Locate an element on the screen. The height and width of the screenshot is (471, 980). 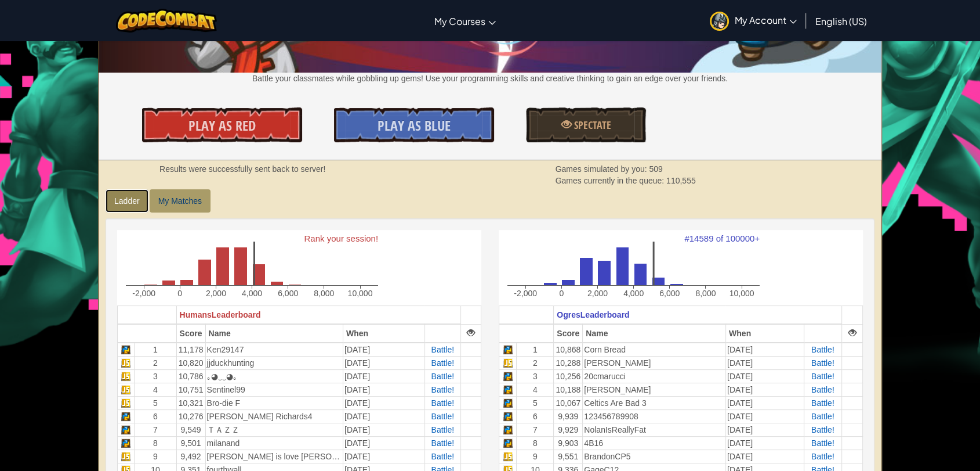
span: My Courses is located at coordinates (460, 21).